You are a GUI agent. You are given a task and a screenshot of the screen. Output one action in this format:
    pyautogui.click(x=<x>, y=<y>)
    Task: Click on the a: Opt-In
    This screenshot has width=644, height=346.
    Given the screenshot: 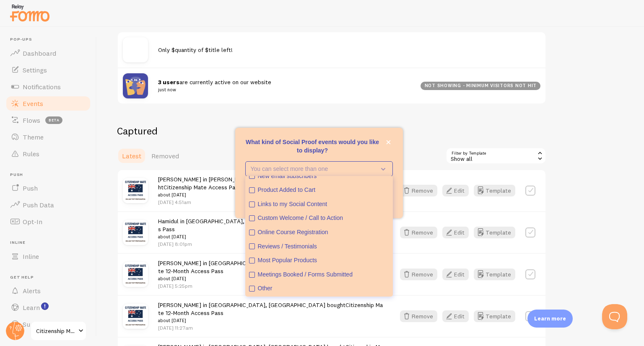 What is the action you would take?
    pyautogui.click(x=48, y=221)
    